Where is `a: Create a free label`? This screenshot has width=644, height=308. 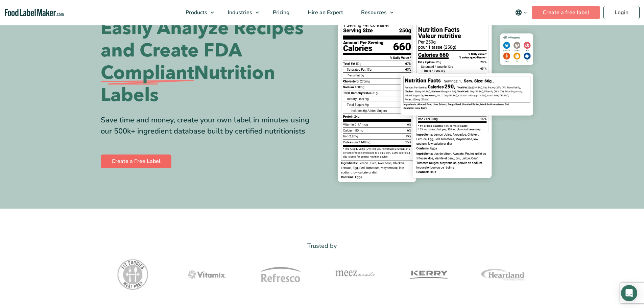
a: Create a free label is located at coordinates (566, 12).